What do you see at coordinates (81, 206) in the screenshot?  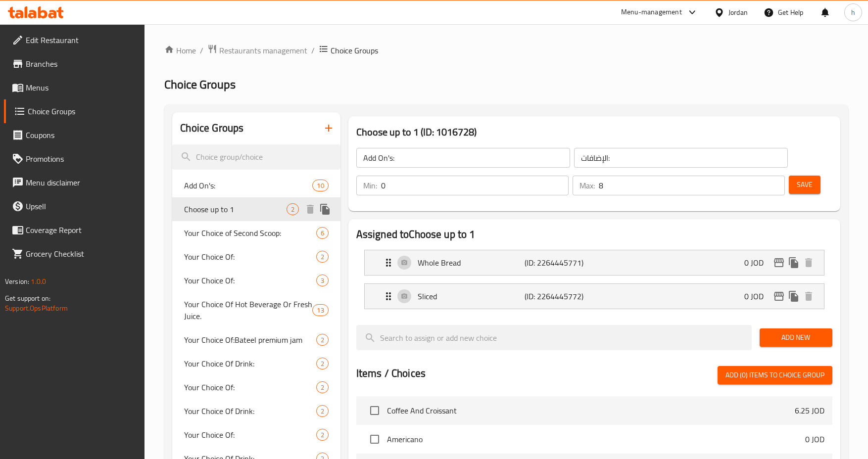 I see `span: Upsell` at bounding box center [81, 206].